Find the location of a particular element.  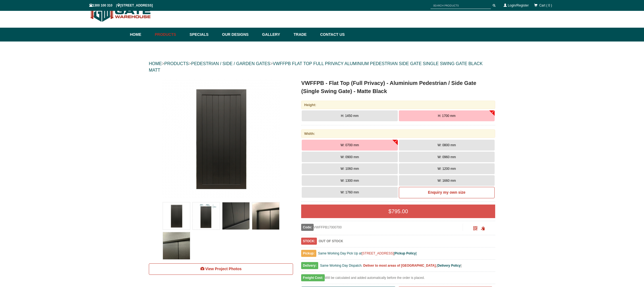

button: H: 1700 mm is located at coordinates (447, 115).